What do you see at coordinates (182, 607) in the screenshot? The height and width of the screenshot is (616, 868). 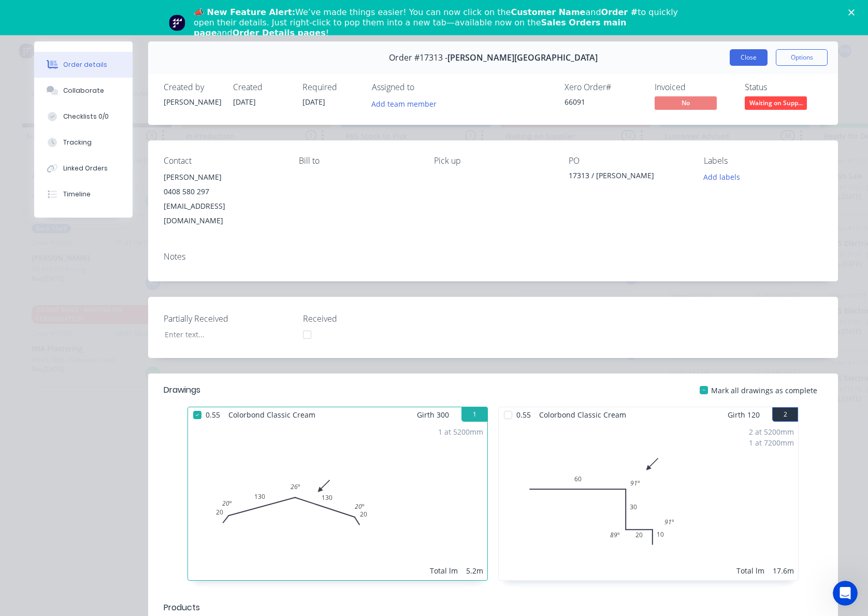 I see `div: Products` at bounding box center [182, 607].